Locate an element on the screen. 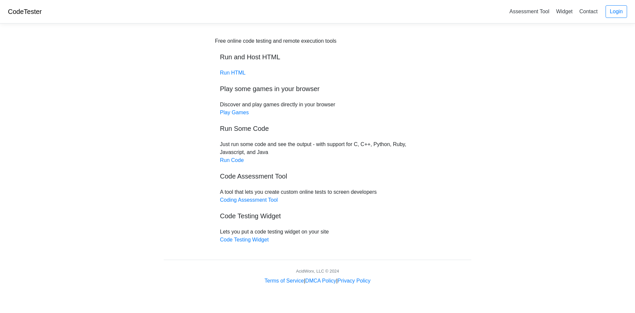 The image size is (635, 313). h5: Run and Host HTML is located at coordinates (318, 57).